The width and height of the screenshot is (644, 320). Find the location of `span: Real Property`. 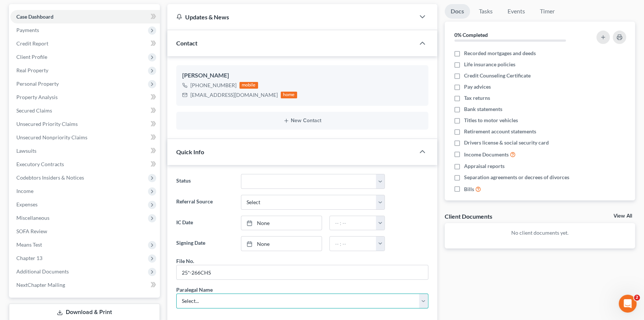

span: Real Property is located at coordinates (33, 70).